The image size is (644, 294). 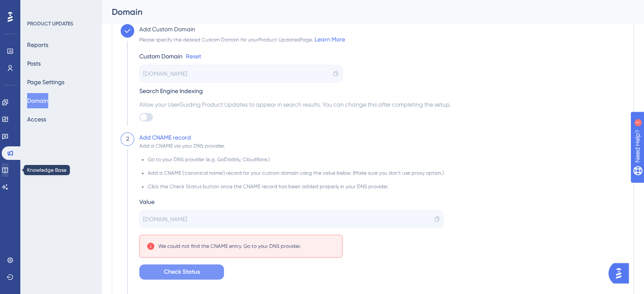 What do you see at coordinates (46, 82) in the screenshot?
I see `button: Page Settings` at bounding box center [46, 82].